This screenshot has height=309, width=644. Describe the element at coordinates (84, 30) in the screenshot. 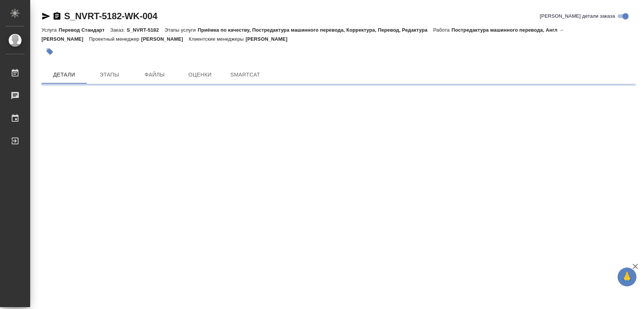

I see `p: Перевод Стандарт` at that location.